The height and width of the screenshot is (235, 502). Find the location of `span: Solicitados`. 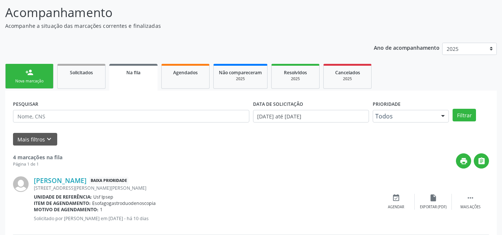

span: Solicitados is located at coordinates (81, 72).